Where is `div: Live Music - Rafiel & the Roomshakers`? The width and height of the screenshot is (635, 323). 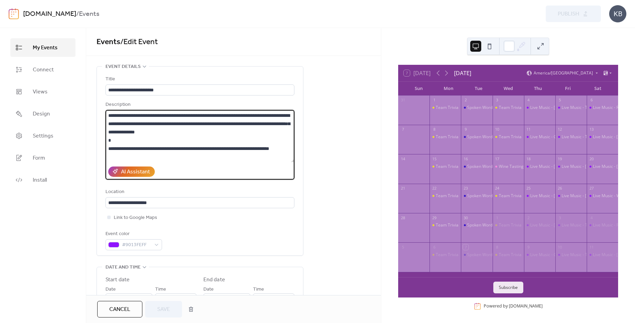 div: Live Music - Rafiel & the Roomshakers is located at coordinates (603, 225).